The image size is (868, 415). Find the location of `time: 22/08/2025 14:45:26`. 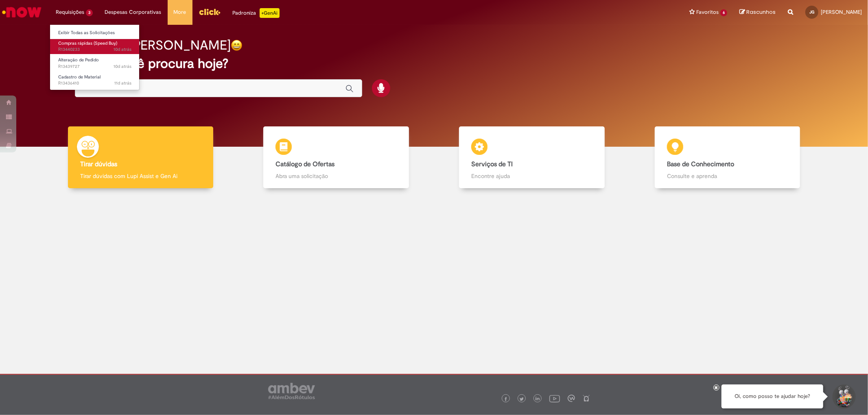

time: 22/08/2025 14:45:26 is located at coordinates (122, 49).